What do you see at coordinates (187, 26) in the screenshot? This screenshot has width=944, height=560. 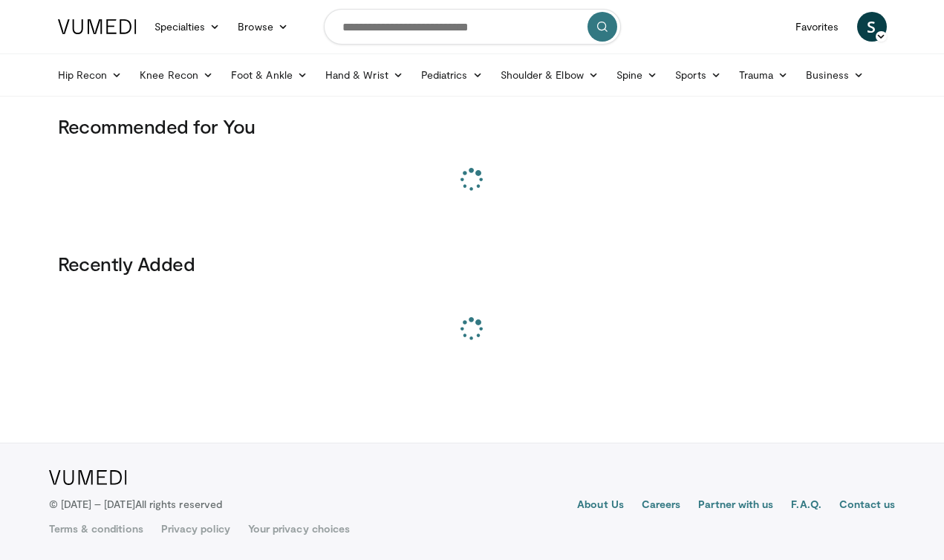 I see `a: Specialties` at bounding box center [187, 26].